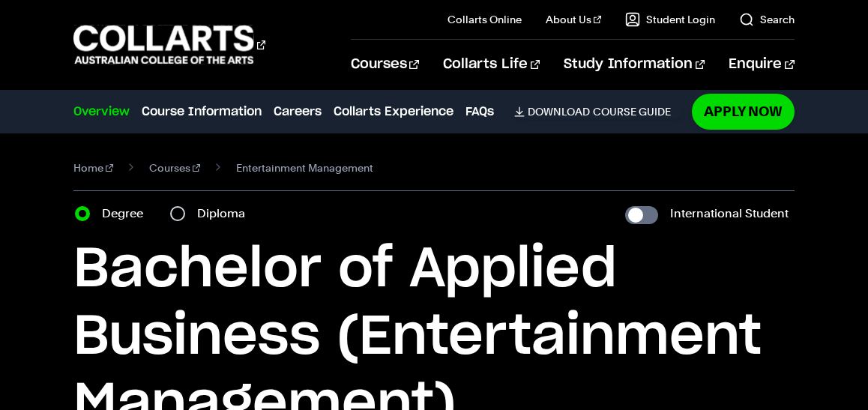  I want to click on a: Collarts Life, so click(491, 65).